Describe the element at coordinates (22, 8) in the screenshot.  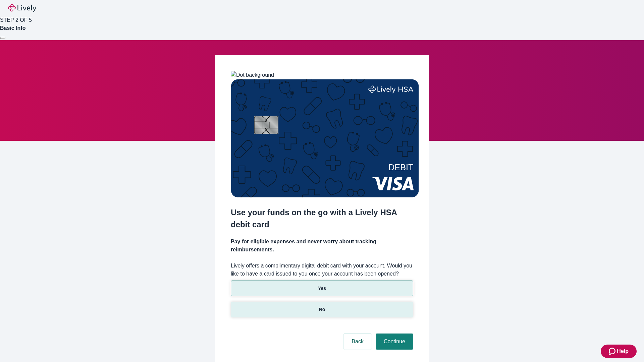
I see `img: Lively` at that location.